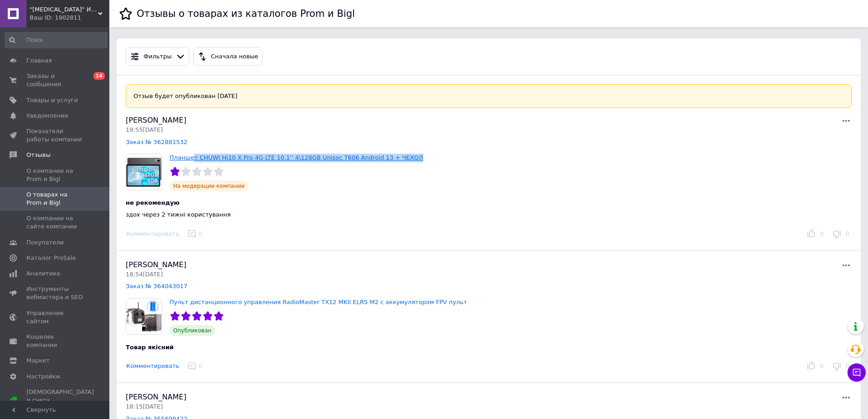 The image size is (868, 419). Describe the element at coordinates (55, 80) in the screenshot. I see `span: Заказы и сообщения` at that location.